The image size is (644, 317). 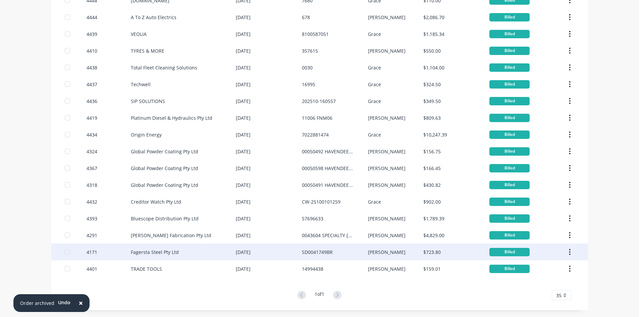 What do you see at coordinates (559, 296) in the screenshot?
I see `span: 35` at bounding box center [559, 296].